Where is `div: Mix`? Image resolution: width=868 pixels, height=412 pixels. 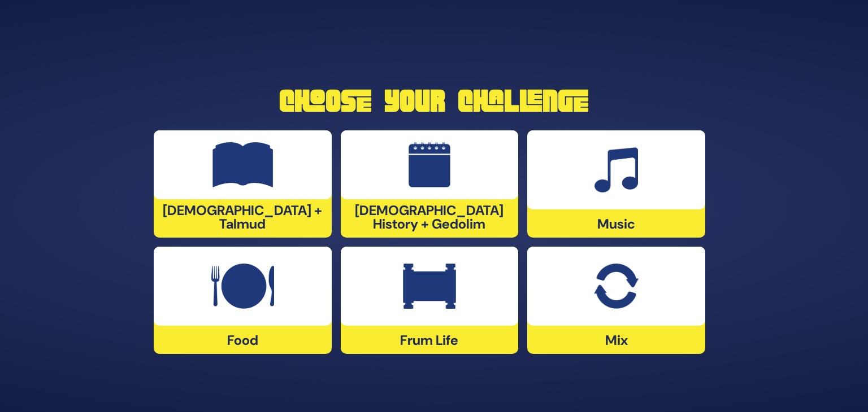
div: Mix is located at coordinates (616, 300).